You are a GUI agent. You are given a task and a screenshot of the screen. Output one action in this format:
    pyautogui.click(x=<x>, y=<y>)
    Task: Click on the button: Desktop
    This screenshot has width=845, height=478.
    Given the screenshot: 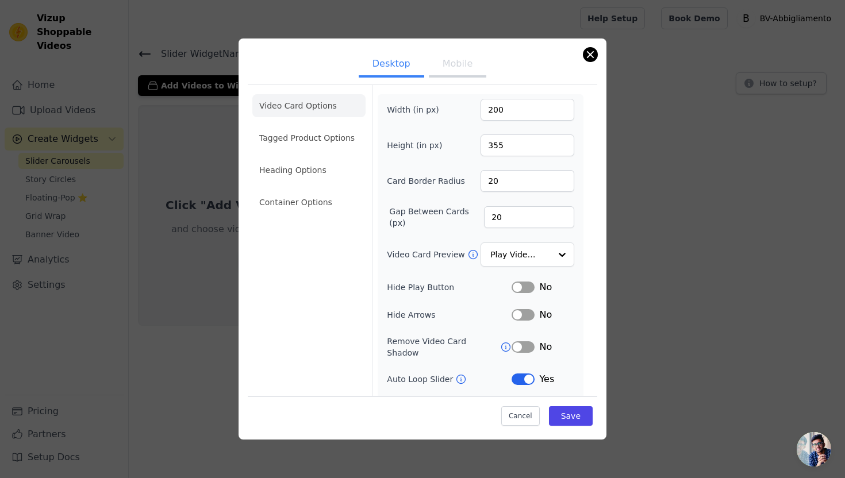 What is the action you would take?
    pyautogui.click(x=392, y=65)
    